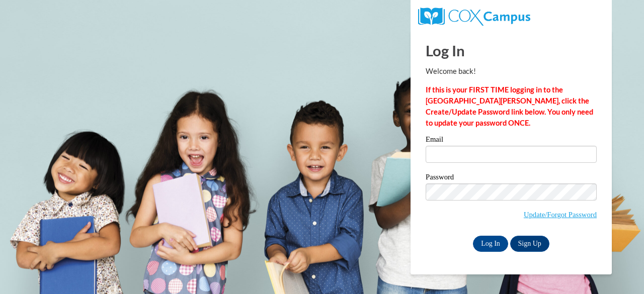 This screenshot has height=294, width=644. What do you see at coordinates (512, 141) in the screenshot?
I see `label: Email` at bounding box center [512, 141].